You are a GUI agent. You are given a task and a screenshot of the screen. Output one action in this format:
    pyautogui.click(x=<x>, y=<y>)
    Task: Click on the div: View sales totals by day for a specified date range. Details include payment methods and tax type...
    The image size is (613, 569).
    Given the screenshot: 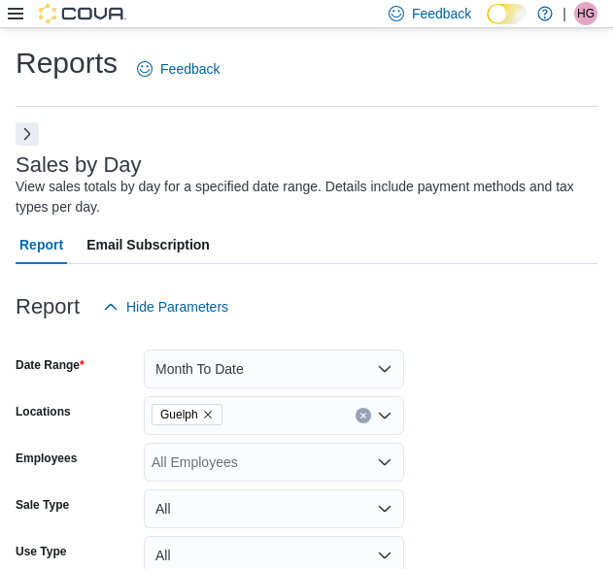 What is the action you would take?
    pyautogui.click(x=301, y=197)
    